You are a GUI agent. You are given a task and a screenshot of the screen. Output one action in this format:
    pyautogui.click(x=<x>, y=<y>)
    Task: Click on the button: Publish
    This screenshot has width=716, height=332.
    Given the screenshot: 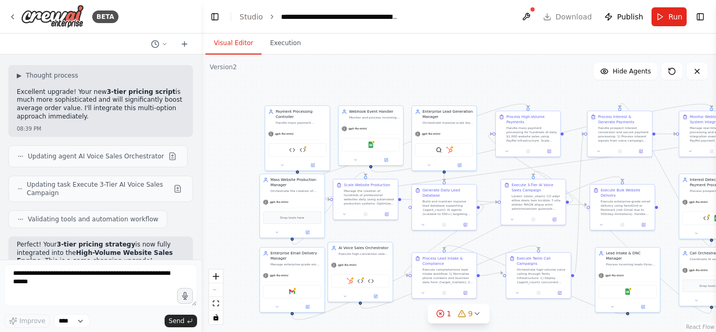 What is the action you would take?
    pyautogui.click(x=623, y=17)
    